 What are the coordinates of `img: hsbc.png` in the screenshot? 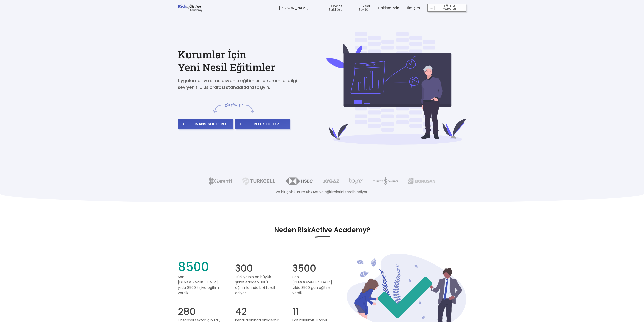 It's located at (299, 181).